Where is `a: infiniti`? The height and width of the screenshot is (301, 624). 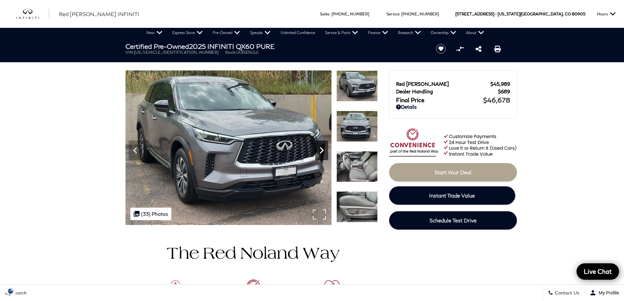 a: infiniti is located at coordinates (33, 14).